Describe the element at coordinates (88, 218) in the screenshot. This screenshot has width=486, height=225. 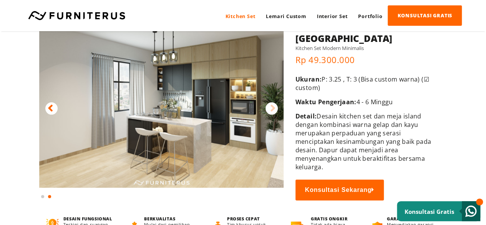
I see `h4: DESAIN FUNGSIONAL` at that location.